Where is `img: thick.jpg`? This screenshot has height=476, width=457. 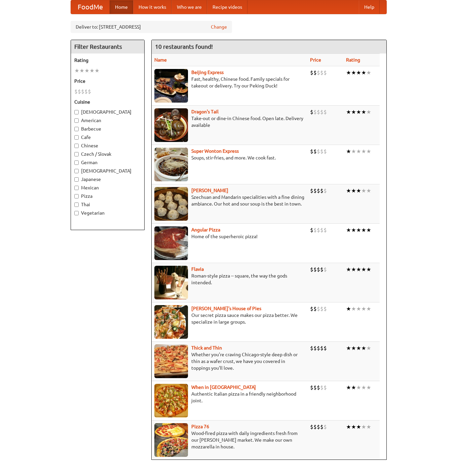 img: thick.jpg is located at coordinates (171, 361).